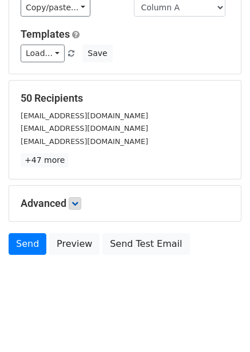 The height and width of the screenshot is (352, 250). I want to click on a: Load..., so click(42, 53).